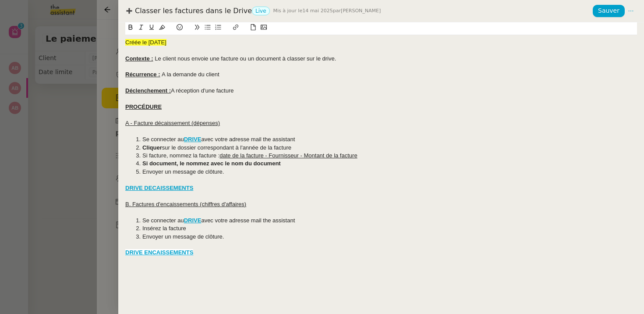 The image size is (644, 314). I want to click on span: ➕, heavy_plus_sign, so click(129, 13).